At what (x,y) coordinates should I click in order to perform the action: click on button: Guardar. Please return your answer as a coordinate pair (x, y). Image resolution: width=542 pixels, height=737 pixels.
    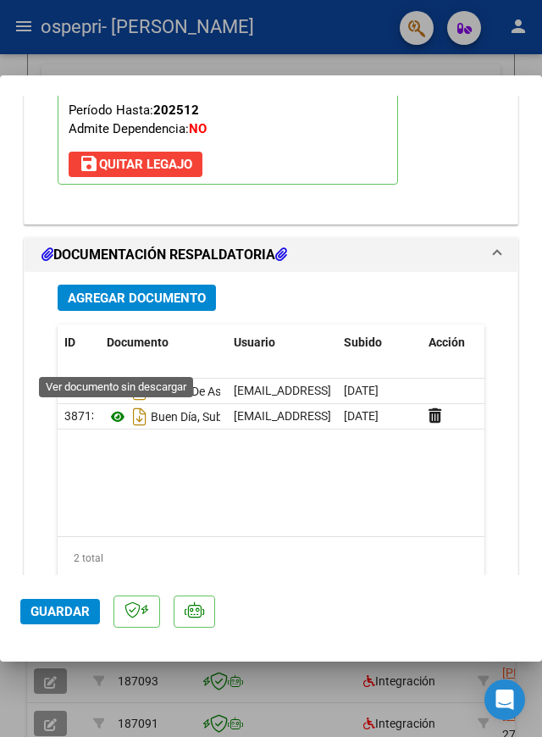
    Looking at the image, I should click on (60, 611).